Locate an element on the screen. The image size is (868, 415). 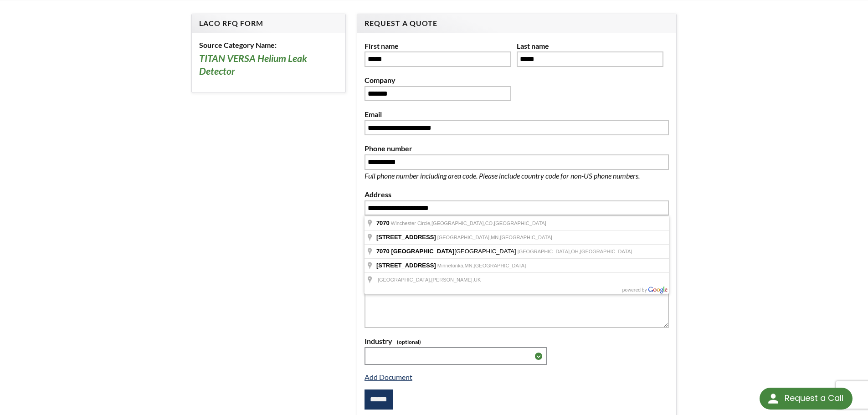
label: Industry is located at coordinates (517, 342).